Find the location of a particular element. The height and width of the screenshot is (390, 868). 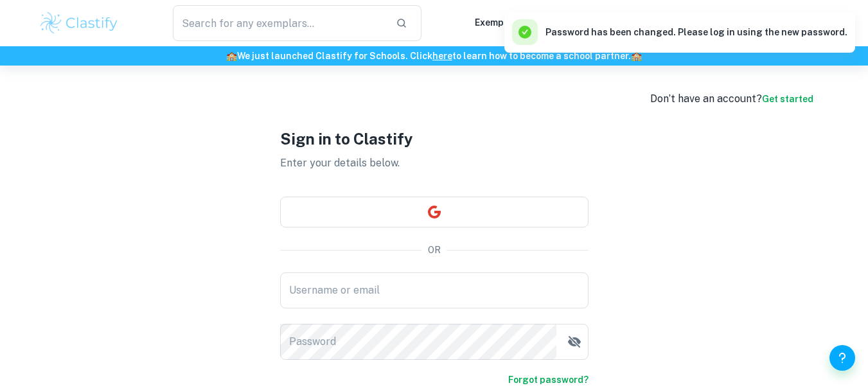

p: OR is located at coordinates (434, 250).